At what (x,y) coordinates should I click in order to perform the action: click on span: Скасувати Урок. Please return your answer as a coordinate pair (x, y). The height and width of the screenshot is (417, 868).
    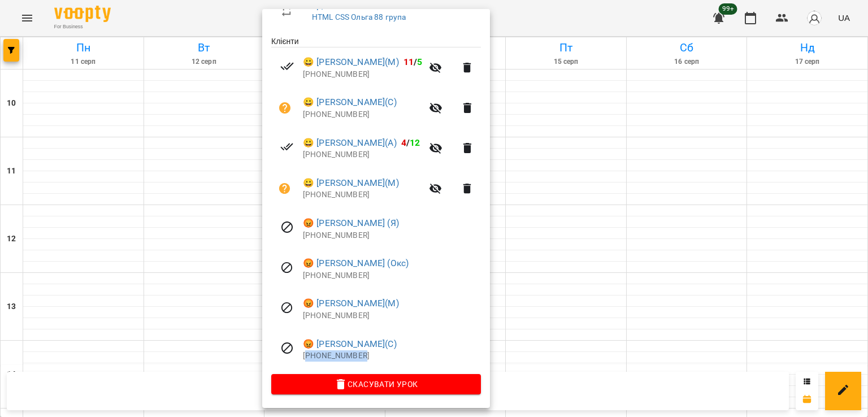
    Looking at the image, I should click on (376, 385).